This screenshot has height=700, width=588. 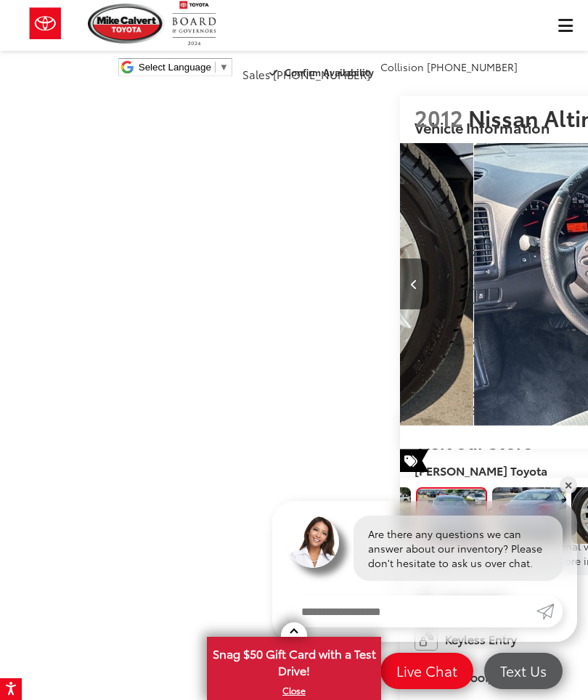 What do you see at coordinates (414, 461) in the screenshot?
I see `span: Special` at bounding box center [414, 461].